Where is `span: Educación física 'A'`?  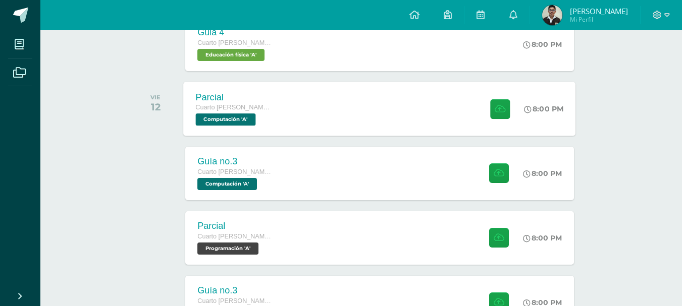 span: Educación física 'A' is located at coordinates (231, 55).